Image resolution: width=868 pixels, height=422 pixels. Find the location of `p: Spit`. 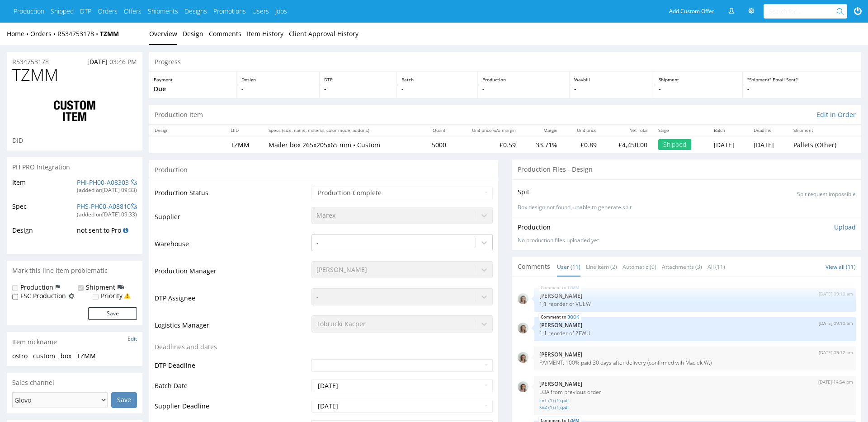

p: Spit is located at coordinates (523, 192).